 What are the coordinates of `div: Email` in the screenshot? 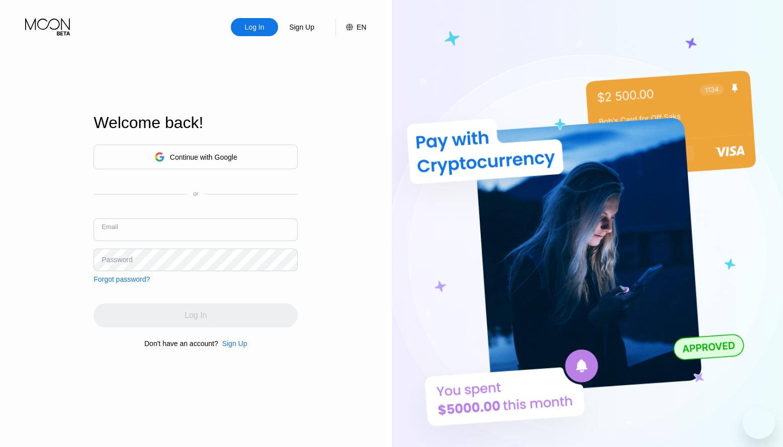 It's located at (110, 227).